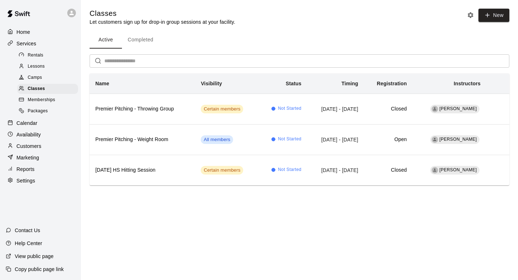  What do you see at coordinates (294, 83) in the screenshot?
I see `b: Status` at bounding box center [294, 83].